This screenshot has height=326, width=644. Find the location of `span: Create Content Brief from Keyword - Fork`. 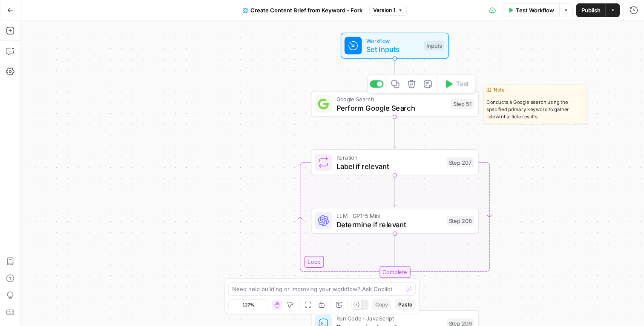

span: Create Content Brief from Keyword - Fork is located at coordinates (306, 10).